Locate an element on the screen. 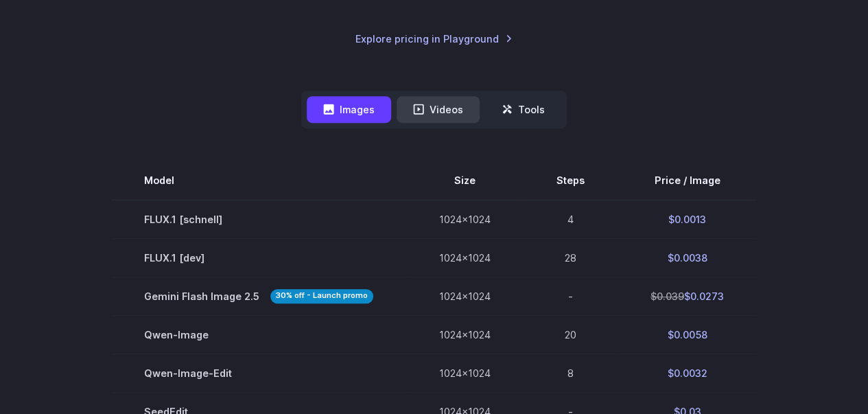 This screenshot has height=414, width=868. strong: 30% off - Launch promo is located at coordinates (322, 295).